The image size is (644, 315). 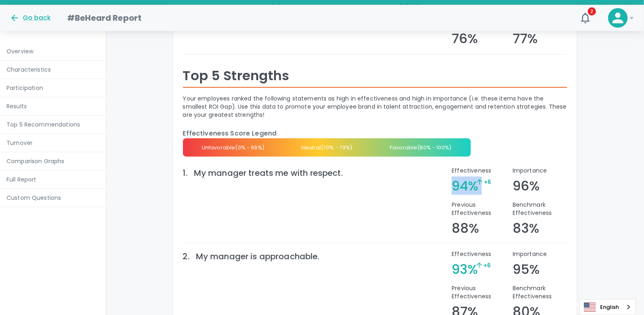 What do you see at coordinates (183, 253) in the screenshot?
I see `div: 2 .` at bounding box center [183, 253].